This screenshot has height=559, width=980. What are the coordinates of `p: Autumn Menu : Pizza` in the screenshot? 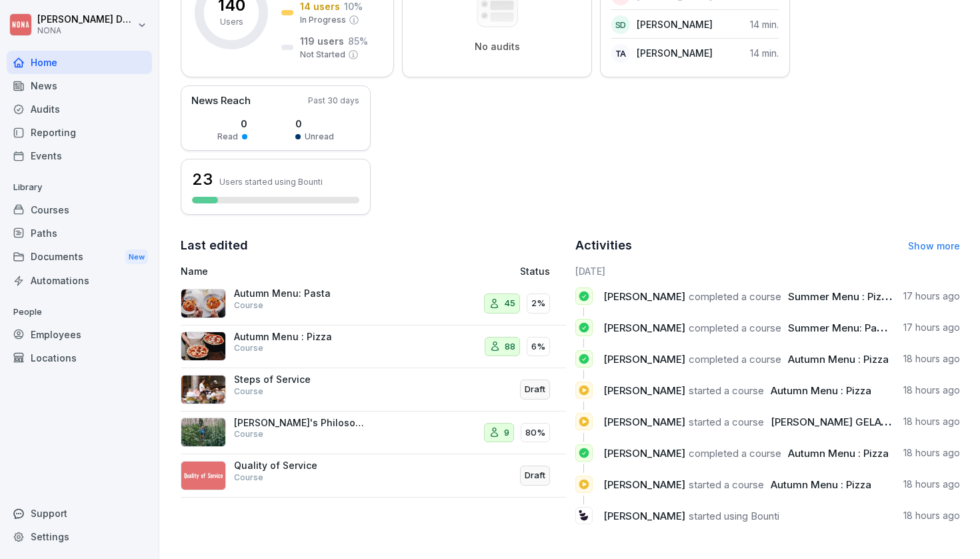 It's located at (301, 337).